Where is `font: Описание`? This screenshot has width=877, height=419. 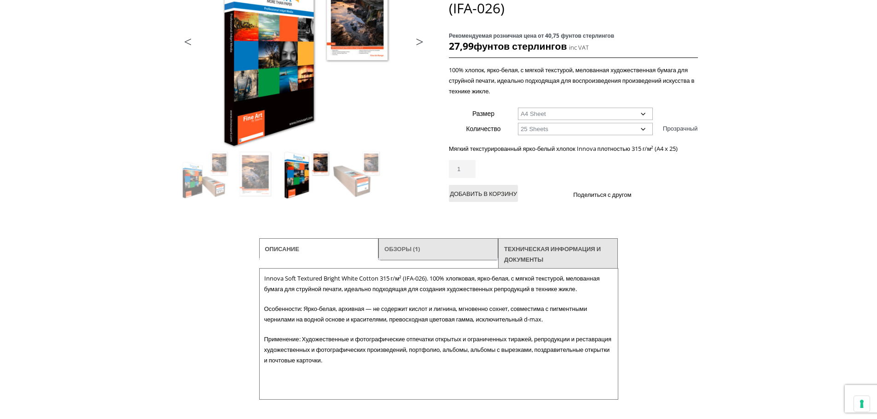 font: Описание is located at coordinates (282, 249).